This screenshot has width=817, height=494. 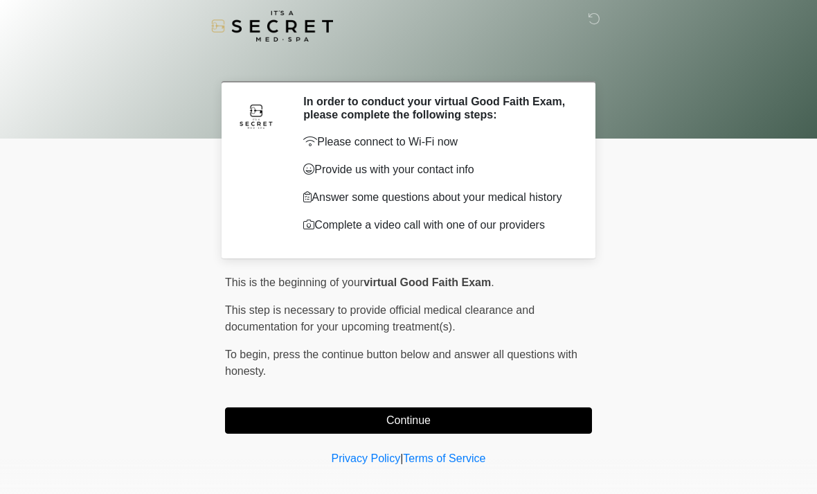 What do you see at coordinates (444, 458) in the screenshot?
I see `a: Terms of Service` at bounding box center [444, 458].